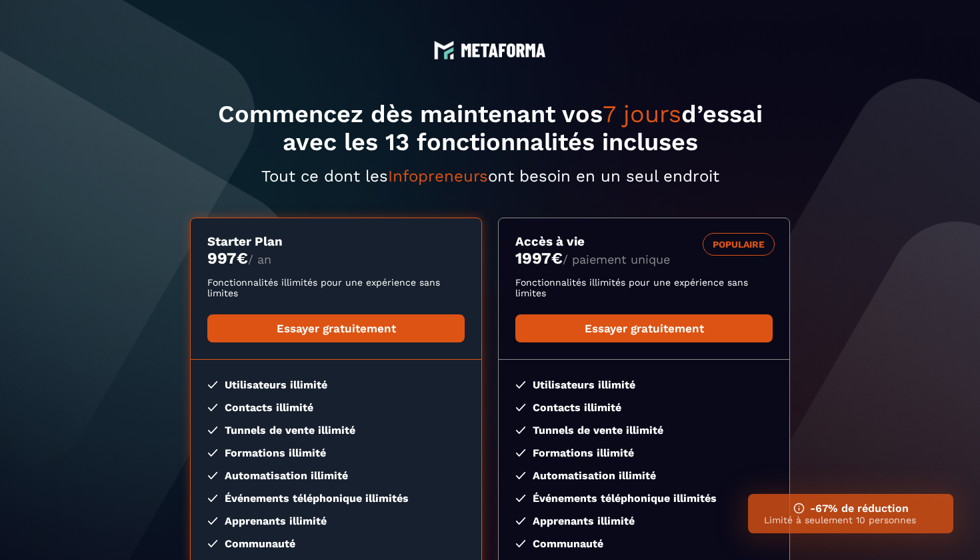 This screenshot has height=560, width=980. What do you see at coordinates (490, 128) in the screenshot?
I see `h1: Commencez dès maintenant vos d’essai avec les 13 fonctionnalités incluses` at bounding box center [490, 128].